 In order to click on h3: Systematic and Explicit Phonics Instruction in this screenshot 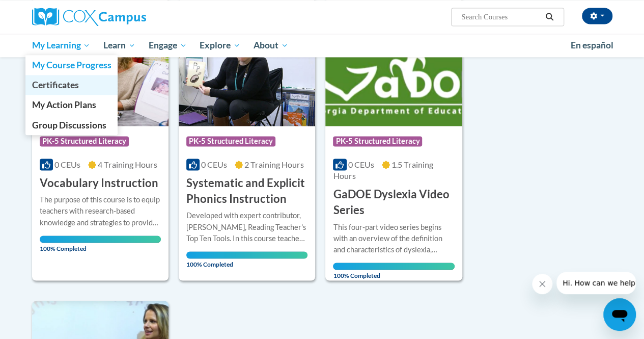, I will do `click(247, 191)`.